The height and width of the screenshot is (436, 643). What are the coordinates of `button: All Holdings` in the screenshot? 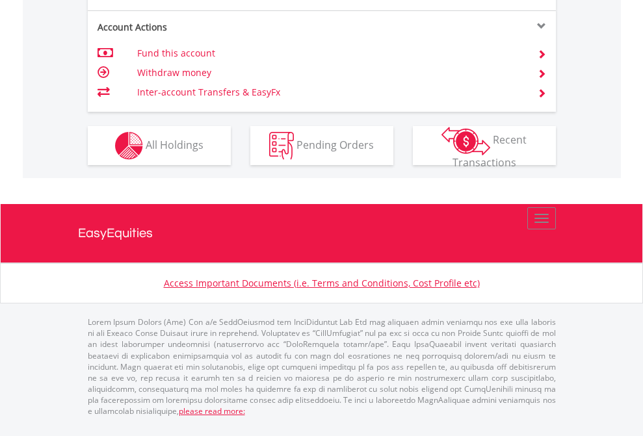 It's located at (159, 146).